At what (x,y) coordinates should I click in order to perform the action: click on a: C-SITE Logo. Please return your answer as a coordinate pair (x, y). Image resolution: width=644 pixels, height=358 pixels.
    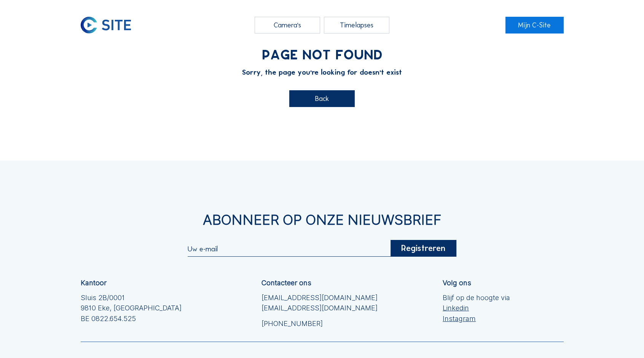
    Looking at the image, I should click on (110, 25).